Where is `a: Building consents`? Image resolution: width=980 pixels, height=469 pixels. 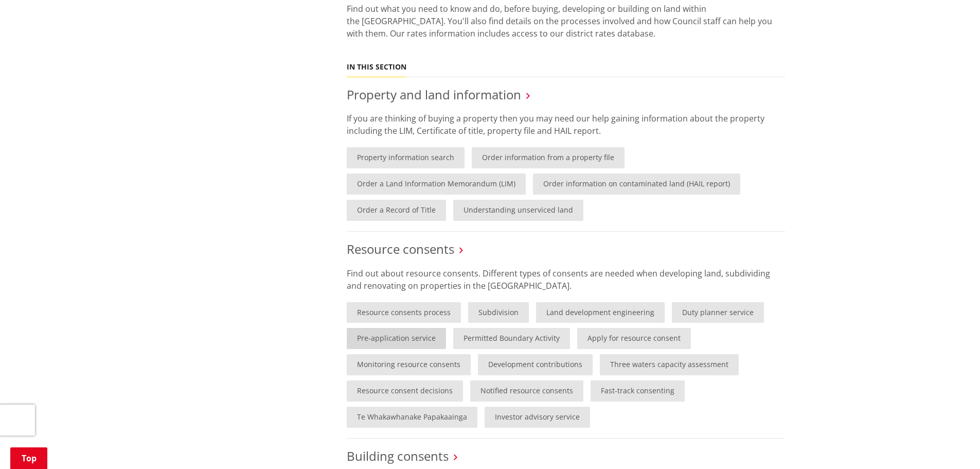
a: Building consents is located at coordinates (398, 455).